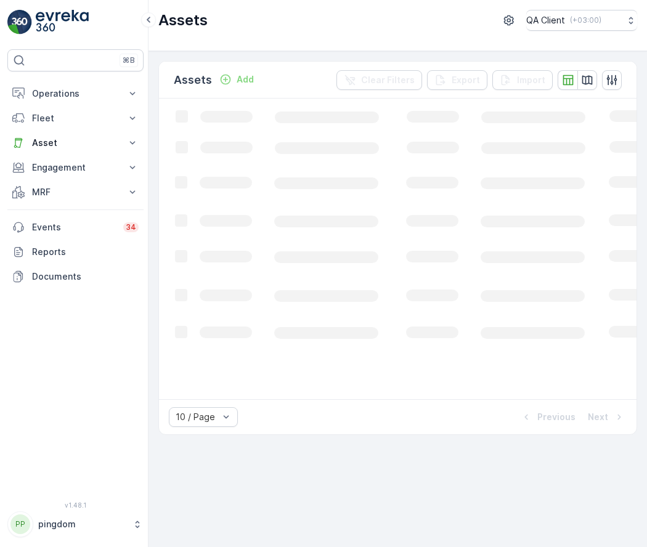 The image size is (647, 547). What do you see at coordinates (75, 252) in the screenshot?
I see `a: Reports` at bounding box center [75, 252].